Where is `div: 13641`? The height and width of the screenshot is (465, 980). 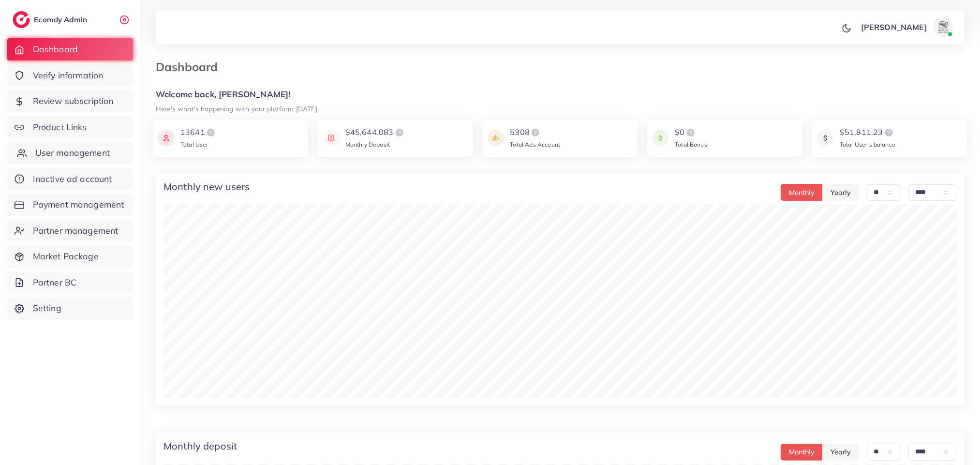 div: 13641 is located at coordinates (199, 133).